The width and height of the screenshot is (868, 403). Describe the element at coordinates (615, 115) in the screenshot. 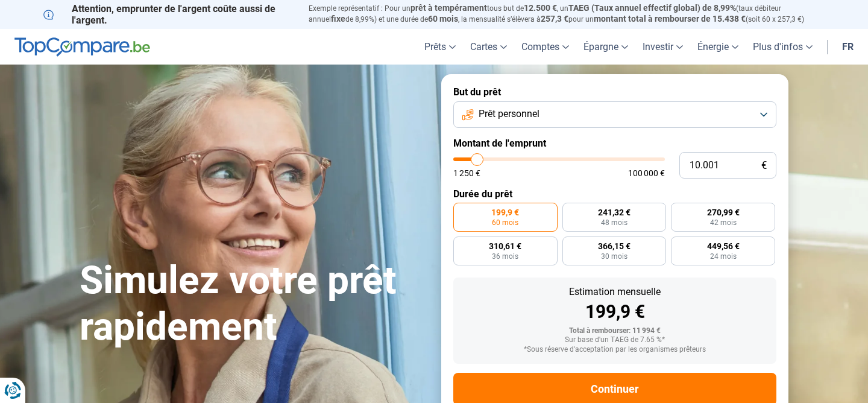

I see `button: Prêt personnel` at that location.